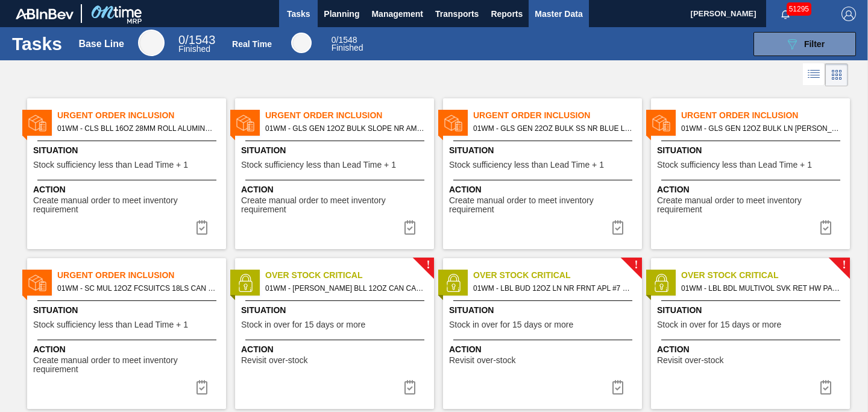 This screenshot has height=412, width=868. I want to click on img: TNhmsLtSVTkK8tSr43FrP2fwEKptu5GPRR3wAAAABJRU5ErkJggg==, so click(45, 13).